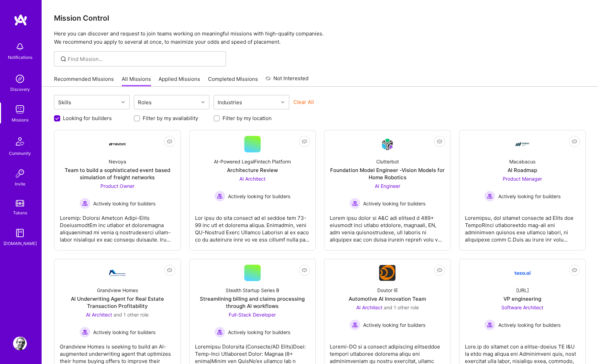 The image size is (598, 364). What do you see at coordinates (522, 161) in the screenshot?
I see `div: Macabacus` at bounding box center [522, 161].